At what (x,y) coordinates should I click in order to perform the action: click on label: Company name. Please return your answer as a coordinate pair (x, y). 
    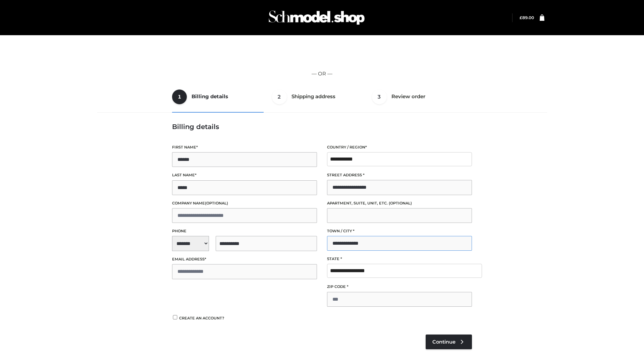
    Looking at the image, I should click on (245, 203).